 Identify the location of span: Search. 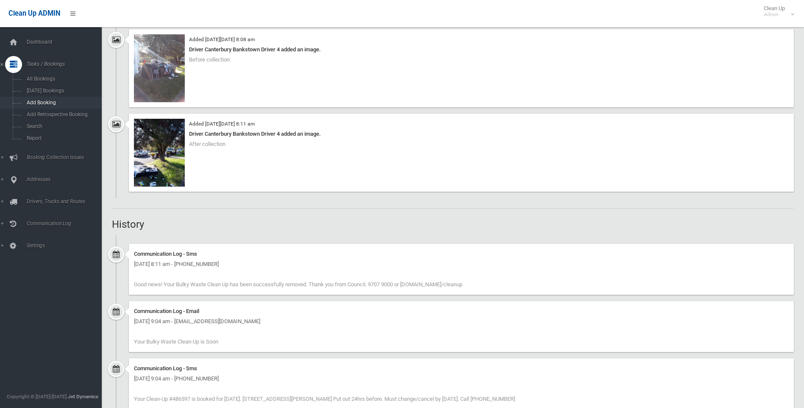
(62, 126).